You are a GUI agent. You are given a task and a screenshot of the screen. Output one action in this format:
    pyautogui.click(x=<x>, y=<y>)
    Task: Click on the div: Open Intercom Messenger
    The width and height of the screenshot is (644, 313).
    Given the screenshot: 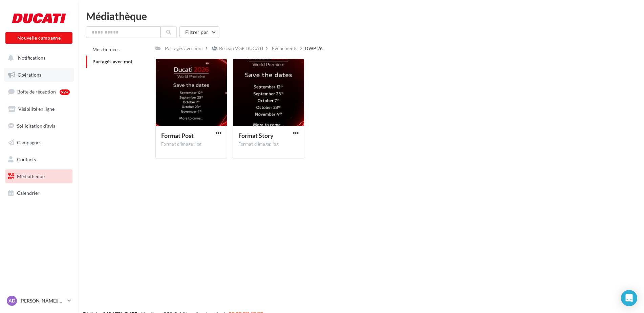 What is the action you would take?
    pyautogui.click(x=629, y=298)
    